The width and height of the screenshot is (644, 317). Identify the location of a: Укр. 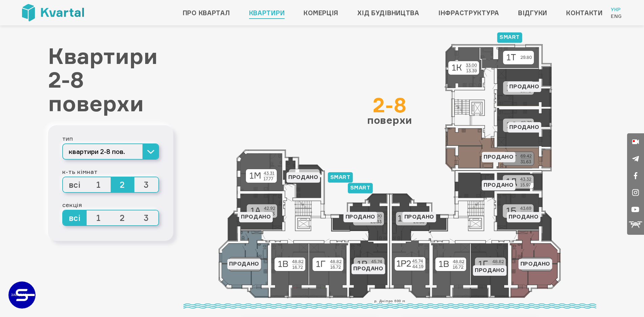
(616, 9).